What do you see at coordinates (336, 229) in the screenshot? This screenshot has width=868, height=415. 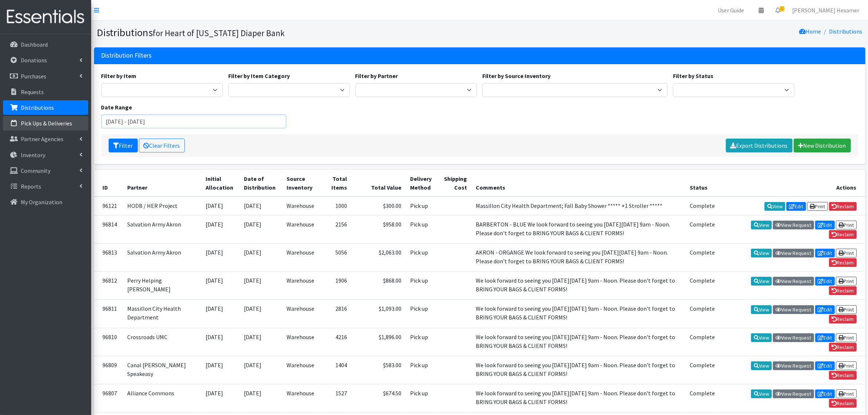 I see `td: 2156` at bounding box center [336, 229].